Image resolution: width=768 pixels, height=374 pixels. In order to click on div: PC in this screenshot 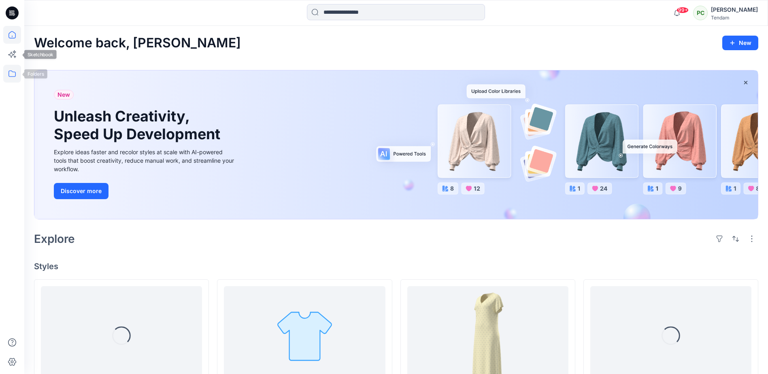, I will do `click(700, 13)`.